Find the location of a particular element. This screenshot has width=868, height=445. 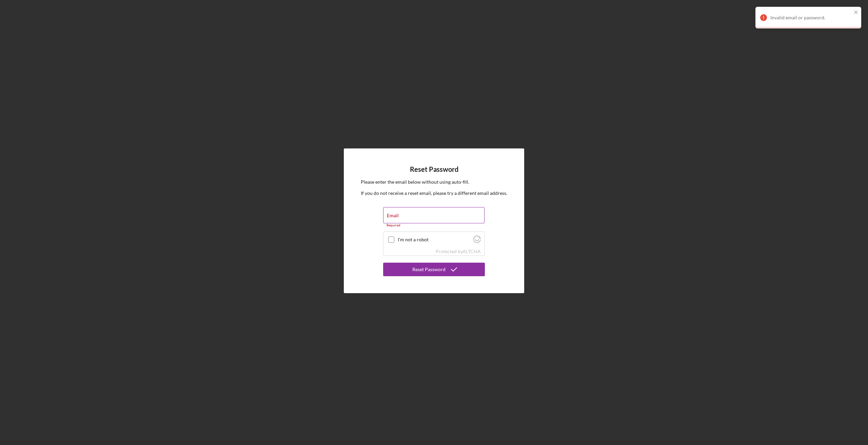

label: I'm not a robot is located at coordinates (435, 239).